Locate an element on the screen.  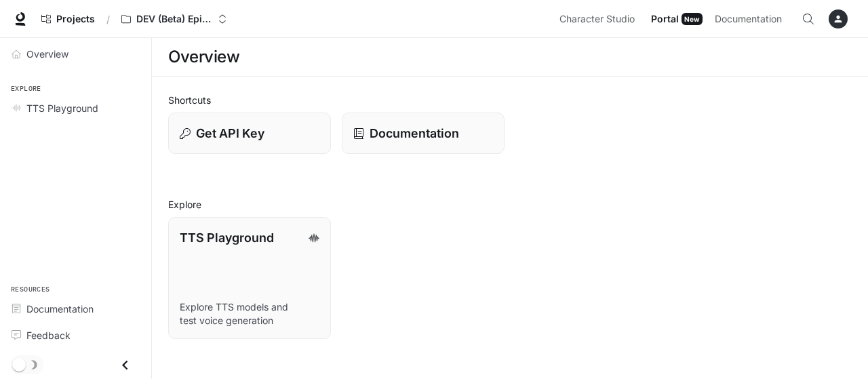
a: Go to projects is located at coordinates (68, 19).